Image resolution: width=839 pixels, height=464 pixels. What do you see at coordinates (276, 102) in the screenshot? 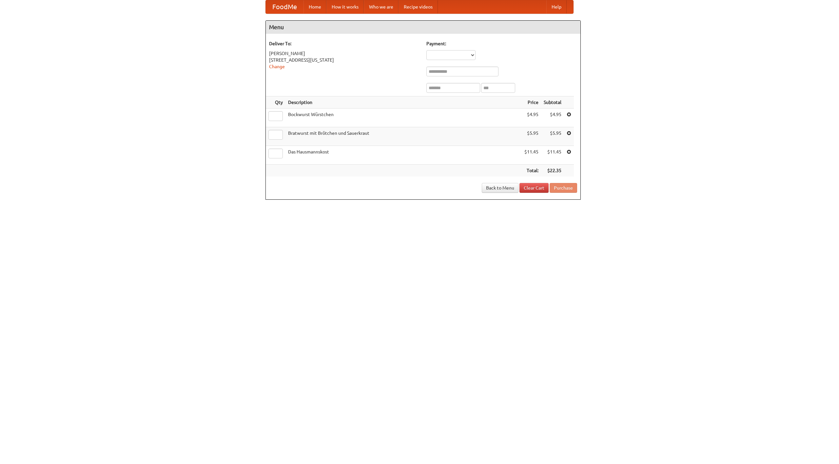
I see `th: Qty` at bounding box center [276, 102].